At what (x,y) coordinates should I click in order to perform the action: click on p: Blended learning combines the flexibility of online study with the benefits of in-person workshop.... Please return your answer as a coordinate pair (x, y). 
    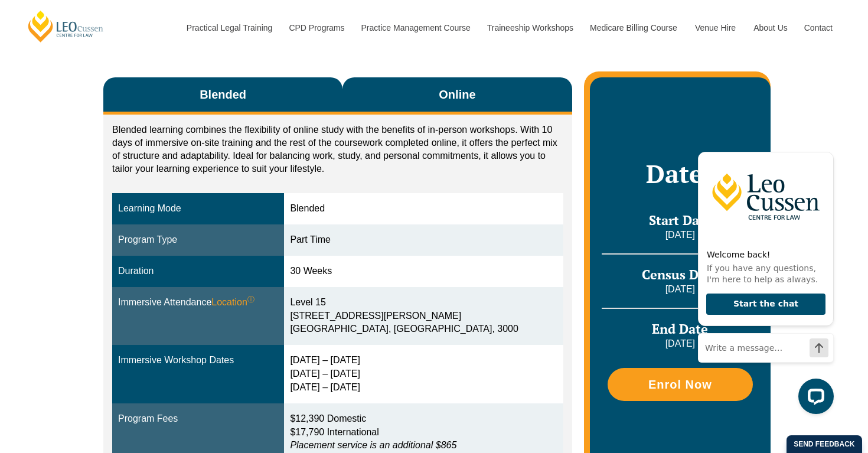
    Looking at the image, I should click on (338, 149).